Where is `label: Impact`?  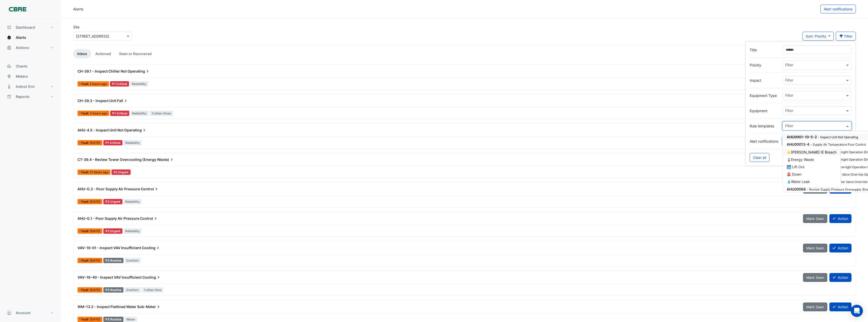 label: Impact is located at coordinates (764, 80).